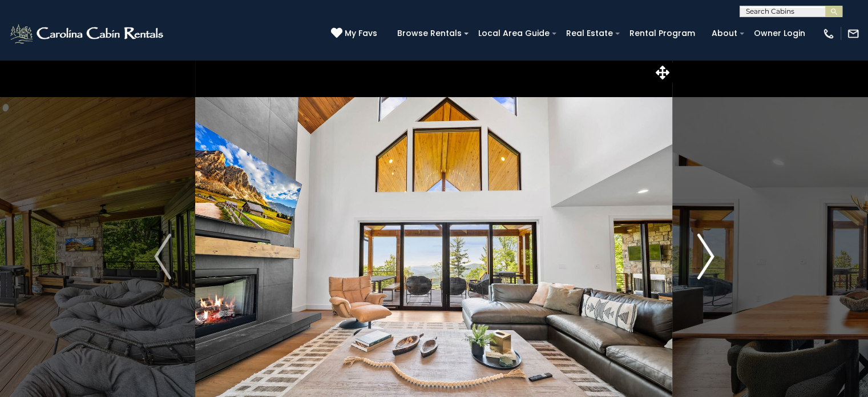 The image size is (868, 397). Describe the element at coordinates (828, 33) in the screenshot. I see `img: phone-regular-white.png` at that location.